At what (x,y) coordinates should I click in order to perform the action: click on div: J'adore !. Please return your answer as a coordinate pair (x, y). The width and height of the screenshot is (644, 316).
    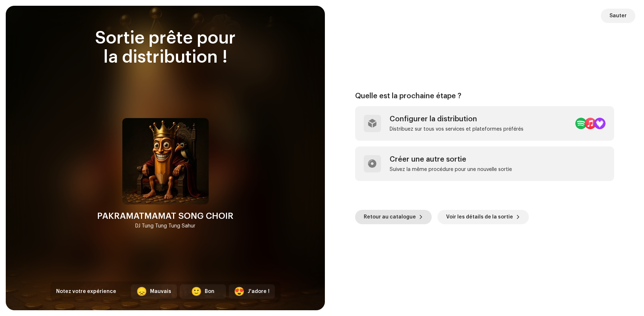
    Looking at the image, I should click on (258, 292).